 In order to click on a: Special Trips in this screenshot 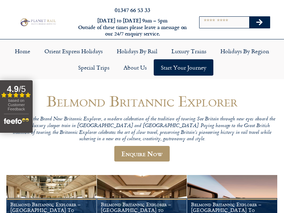, I will do `click(94, 68)`.